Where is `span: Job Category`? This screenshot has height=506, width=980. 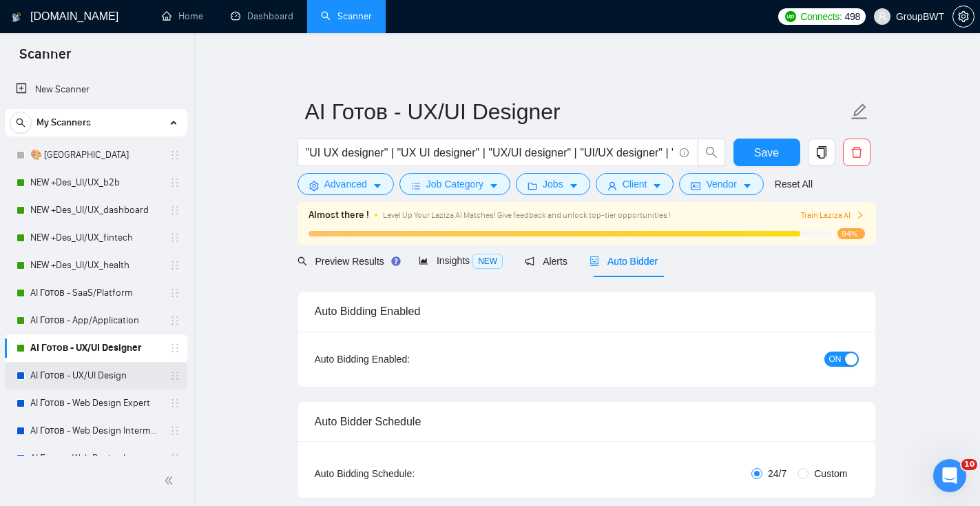
span: Job Category is located at coordinates (455, 184).